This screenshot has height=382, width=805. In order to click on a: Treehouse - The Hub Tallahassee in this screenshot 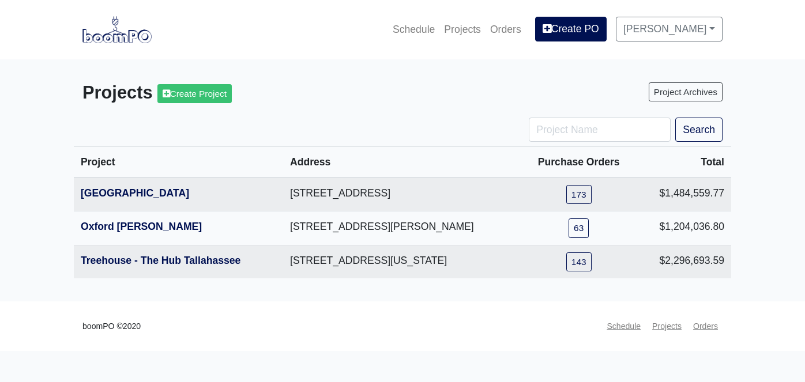, I will do `click(160, 261)`.